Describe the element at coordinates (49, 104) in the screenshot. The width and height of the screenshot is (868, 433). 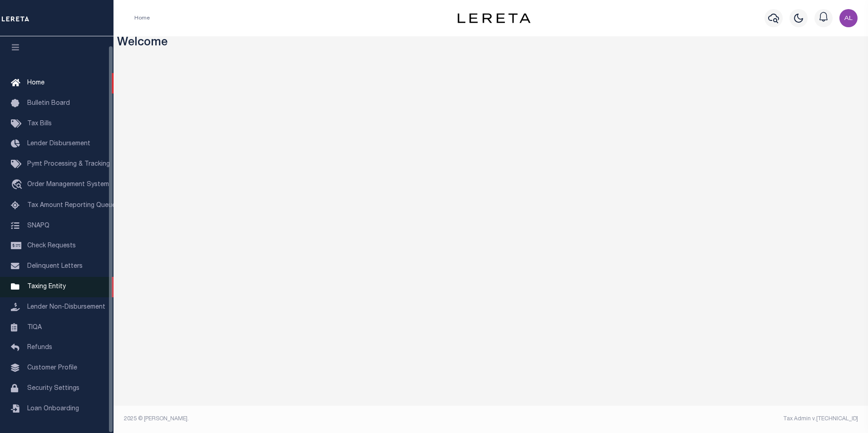
I see `span: Bulletin Board` at that location.